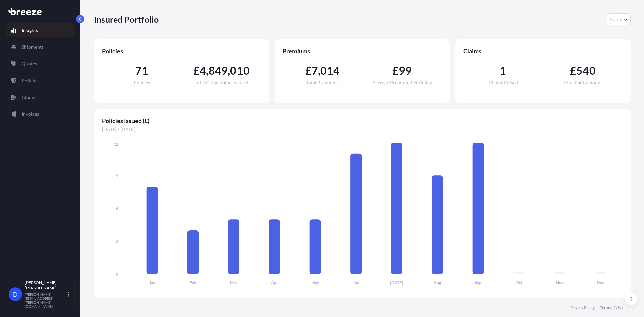 This screenshot has height=317, width=644. What do you see at coordinates (193, 282) in the screenshot?
I see `tspan: Feb` at bounding box center [193, 282].